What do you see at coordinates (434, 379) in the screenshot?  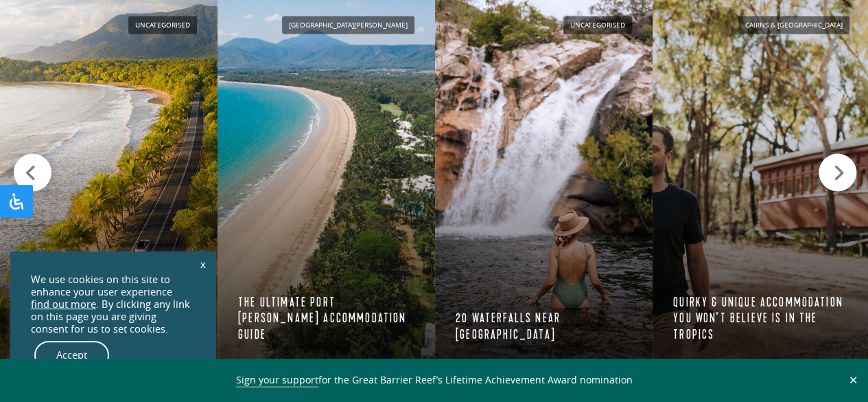 I see `span: for the Great Barrier Reef’s Lifetime Achievement Award nomination` at bounding box center [434, 379].